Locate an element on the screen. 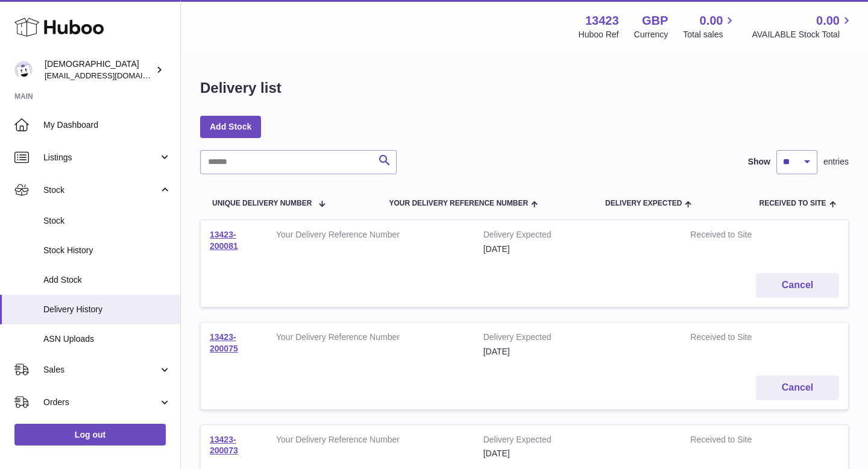 The image size is (868, 469). span: Stock History is located at coordinates (107, 251).